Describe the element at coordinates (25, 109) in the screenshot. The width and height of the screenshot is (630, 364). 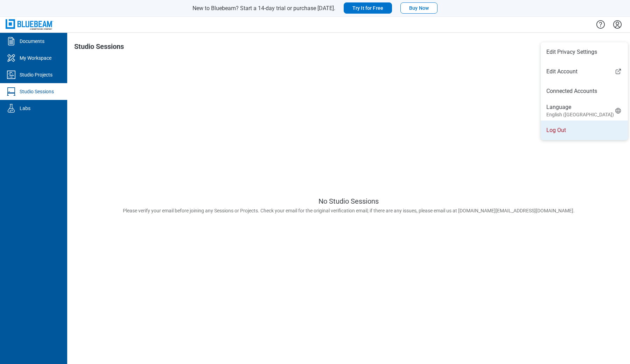
I see `div: Labs` at that location.